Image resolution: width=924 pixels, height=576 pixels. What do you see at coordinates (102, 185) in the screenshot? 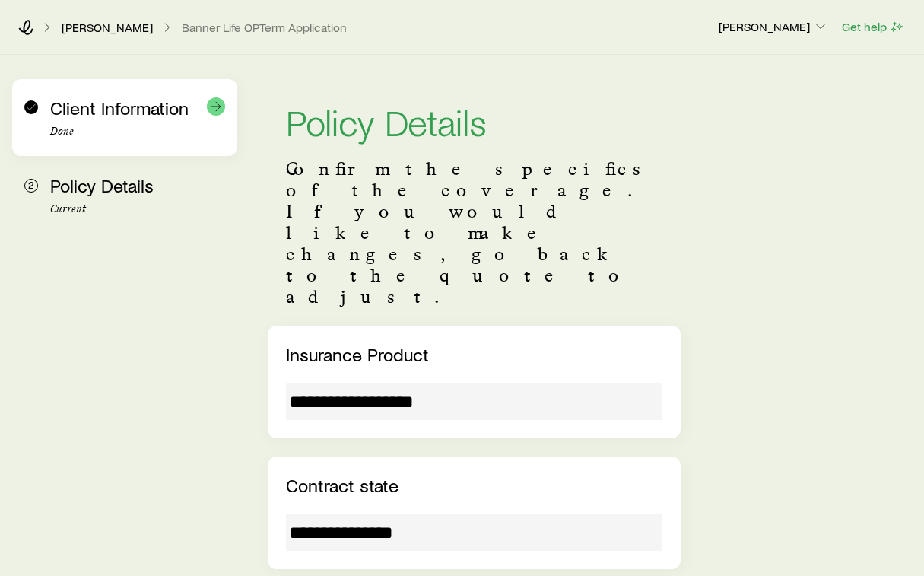
I see `span: Policy Details` at bounding box center [102, 185].